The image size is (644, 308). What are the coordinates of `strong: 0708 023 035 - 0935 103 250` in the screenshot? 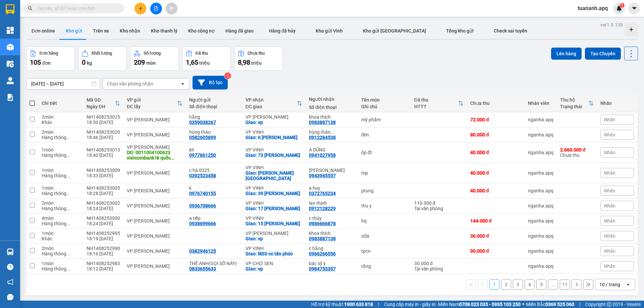 It's located at (490, 305).